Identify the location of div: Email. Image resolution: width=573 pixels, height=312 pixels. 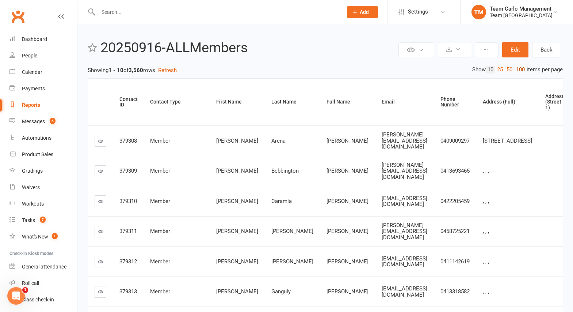
(405, 102).